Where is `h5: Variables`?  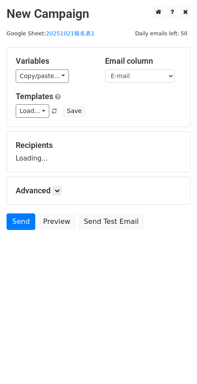 h5: Variables is located at coordinates (54, 61).